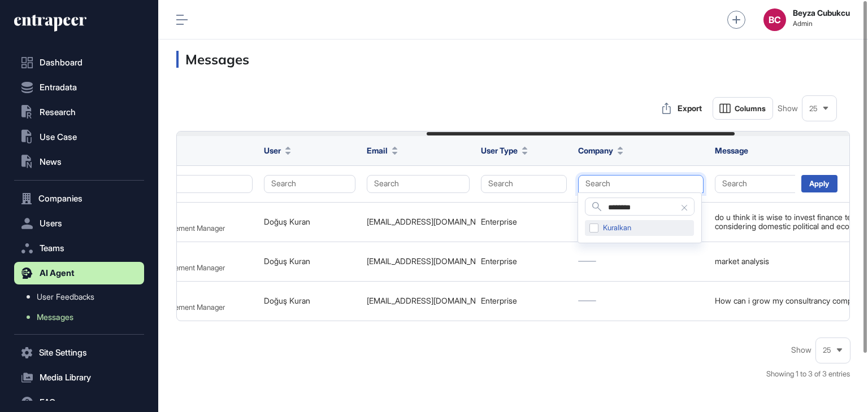 The height and width of the screenshot is (412, 868). What do you see at coordinates (79, 378) in the screenshot?
I see `button: Media Library` at bounding box center [79, 378].